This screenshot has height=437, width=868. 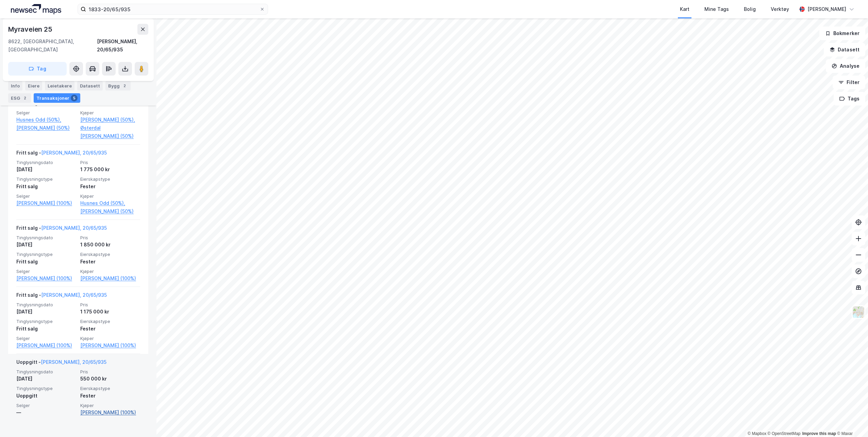 I want to click on input: Søk på adresse, matrikkel, gårdeiere, leietakere eller personer, so click(x=173, y=10).